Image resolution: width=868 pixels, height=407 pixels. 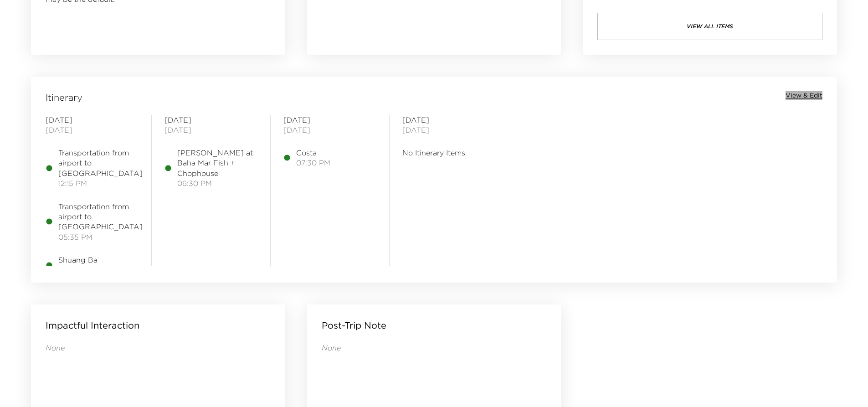 What do you see at coordinates (100, 183) in the screenshot?
I see `span: 12:15 PM` at bounding box center [100, 183].